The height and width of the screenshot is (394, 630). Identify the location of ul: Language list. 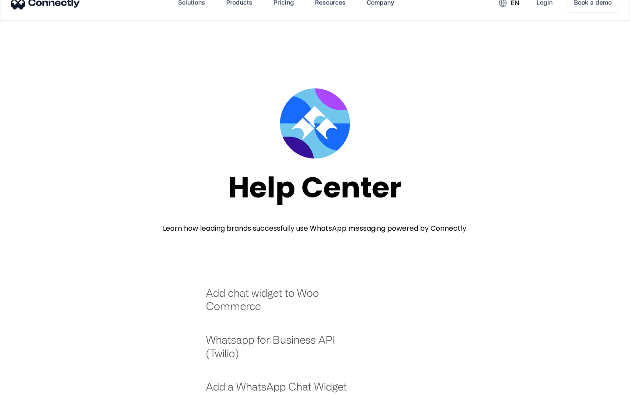
(35, 385).